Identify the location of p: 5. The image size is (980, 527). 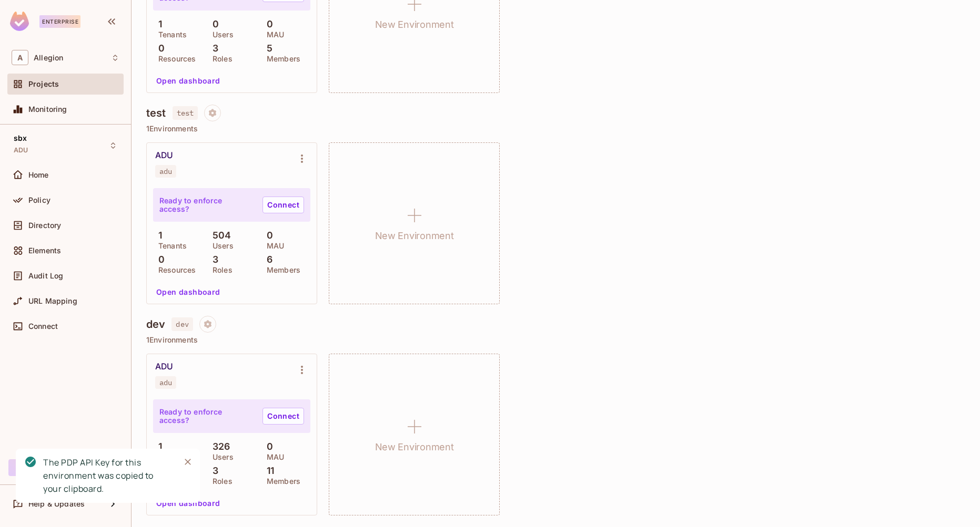
(266, 48).